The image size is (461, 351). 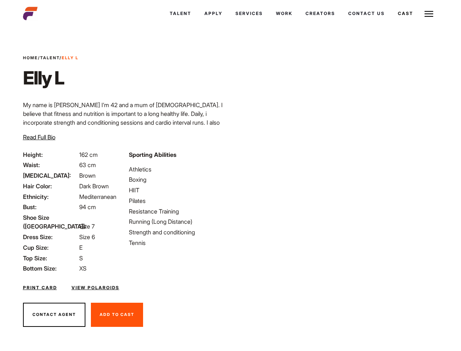 I want to click on a: Apply, so click(x=213, y=14).